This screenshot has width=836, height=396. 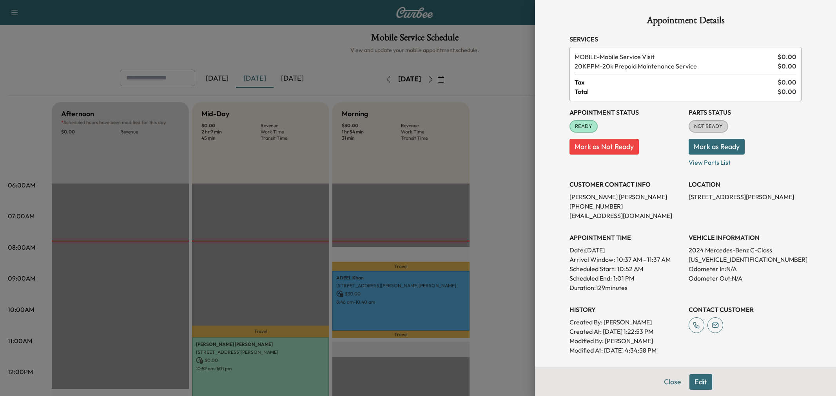 I want to click on p: Odometer Out: N/A, so click(x=745, y=279).